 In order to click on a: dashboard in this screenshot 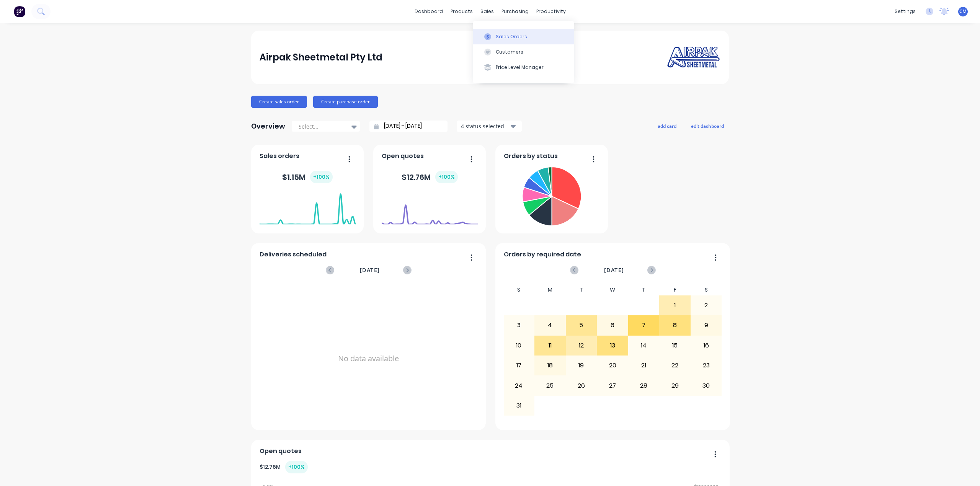, I will do `click(429, 12)`.